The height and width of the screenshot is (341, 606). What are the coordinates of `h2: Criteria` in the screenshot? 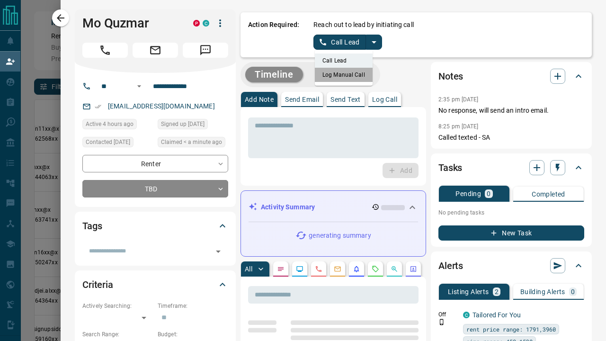 It's located at (98, 285).